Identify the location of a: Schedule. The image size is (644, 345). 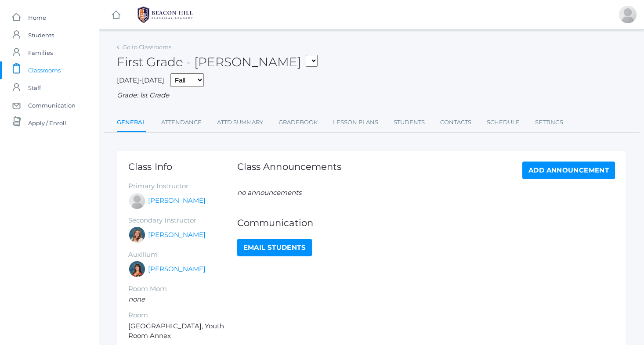
(503, 122).